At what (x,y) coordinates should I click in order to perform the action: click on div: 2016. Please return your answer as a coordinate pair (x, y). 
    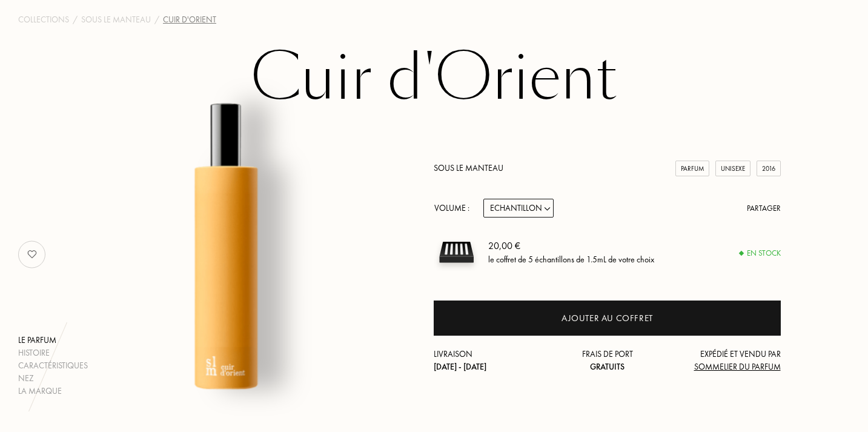
    Looking at the image, I should click on (769, 169).